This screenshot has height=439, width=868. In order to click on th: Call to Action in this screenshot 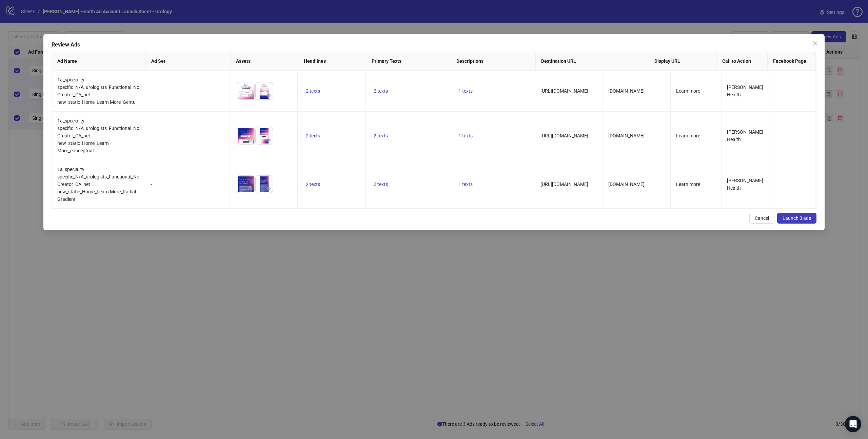, I will do `click(742, 61)`.